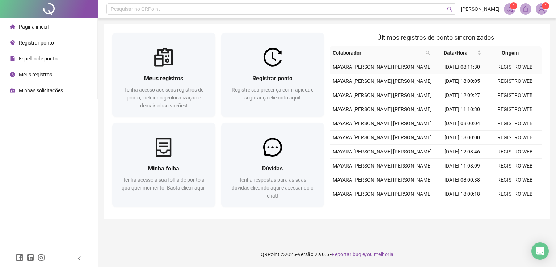 This screenshot has height=267, width=556. Describe the element at coordinates (34, 27) in the screenshot. I see `span: Página inicial` at that location.